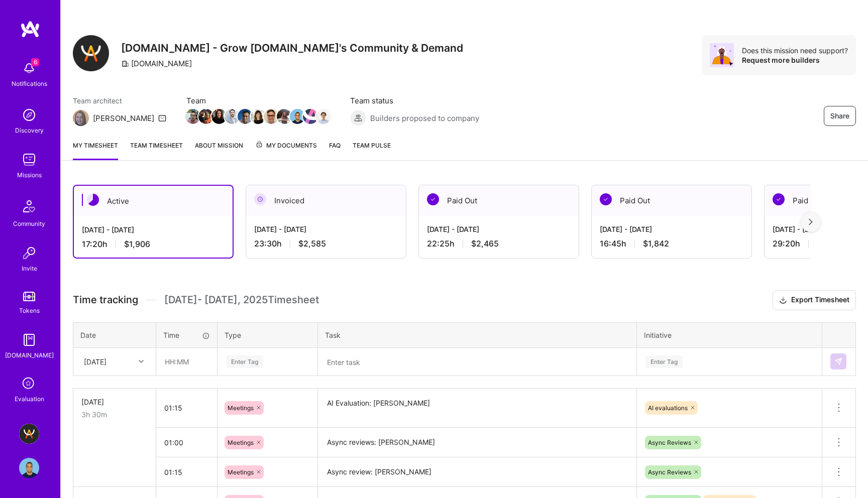 This screenshot has width=868, height=498. I want to click on span: Async Reviews, so click(670, 472).